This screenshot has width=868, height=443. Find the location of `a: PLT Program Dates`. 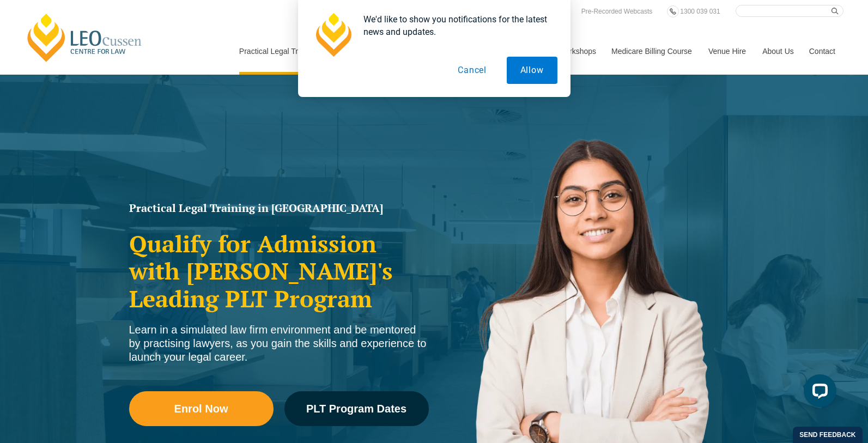

a: PLT Program Dates is located at coordinates (356, 409).